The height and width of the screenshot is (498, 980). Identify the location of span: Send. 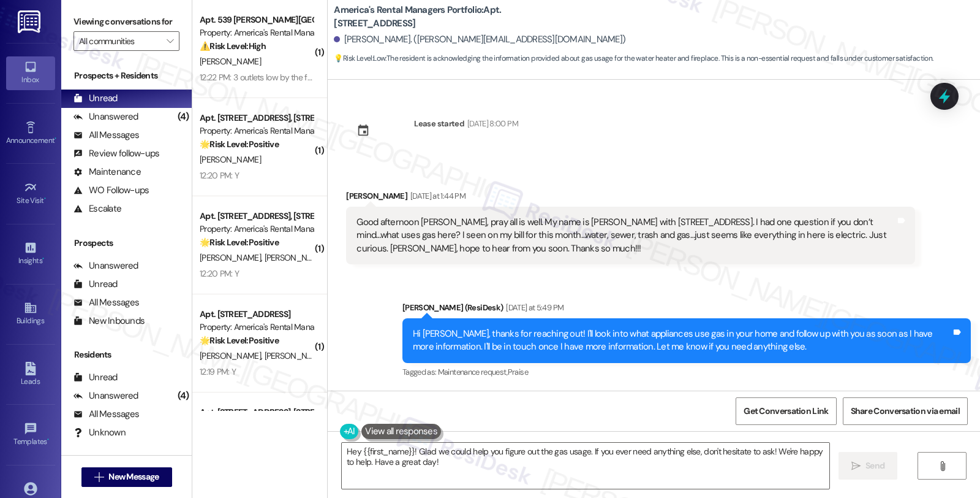
(874, 465).